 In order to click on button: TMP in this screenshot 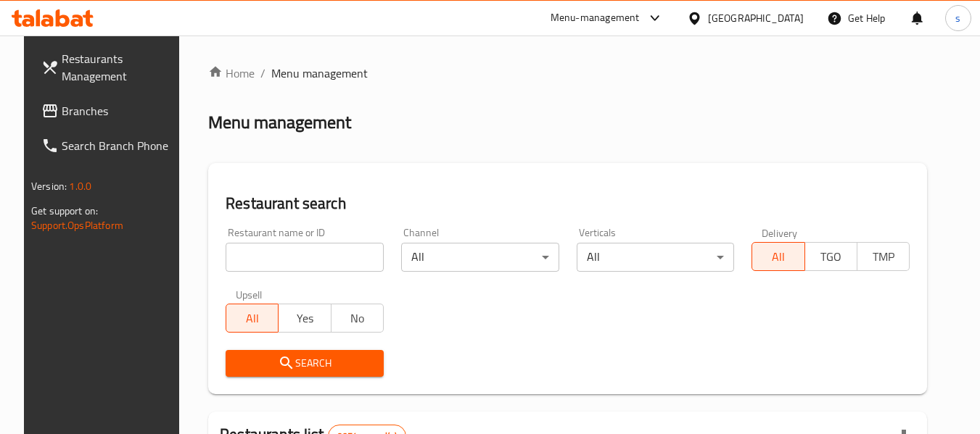, I will do `click(883, 256)`.